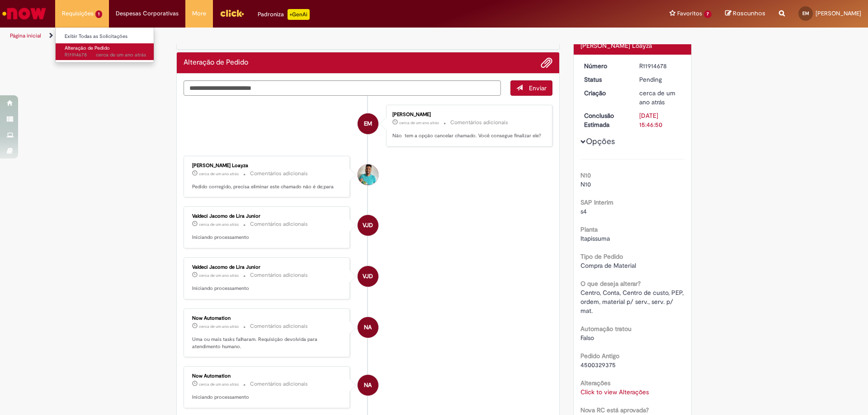  I want to click on a: Página inicial, so click(25, 36).